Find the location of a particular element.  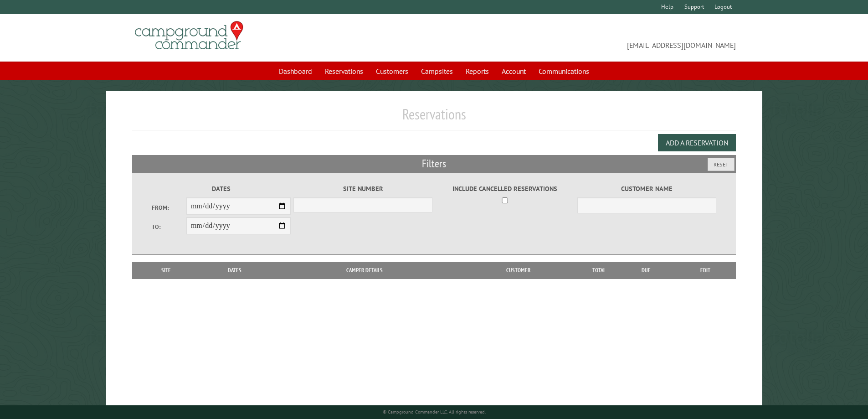

label: Include Cancelled Reservations is located at coordinates (505, 189).